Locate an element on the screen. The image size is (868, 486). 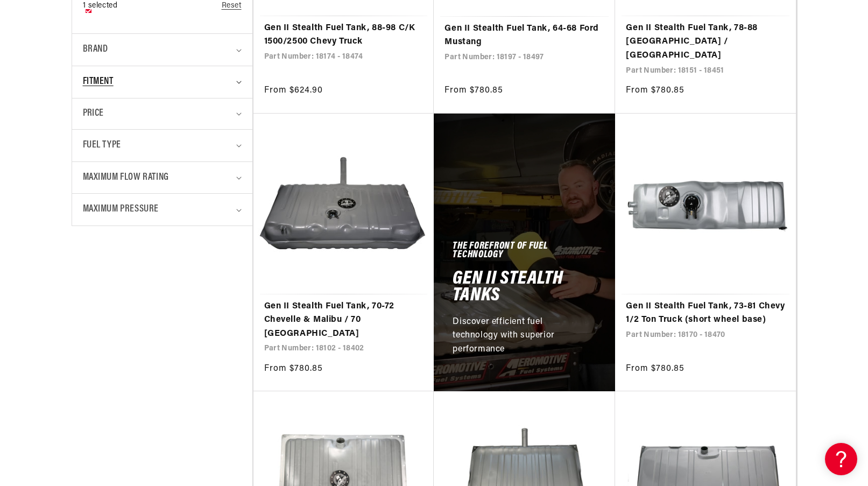
span: Fuel Type is located at coordinates (101, 145).